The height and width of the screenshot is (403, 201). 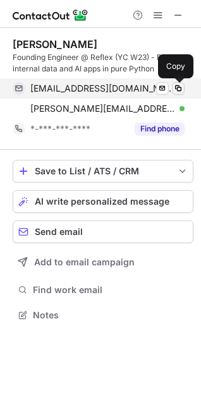 I want to click on button: Notes, so click(x=103, y=315).